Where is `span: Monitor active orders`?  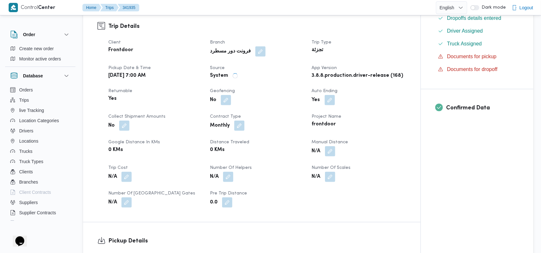 span: Monitor active orders is located at coordinates (40, 59).